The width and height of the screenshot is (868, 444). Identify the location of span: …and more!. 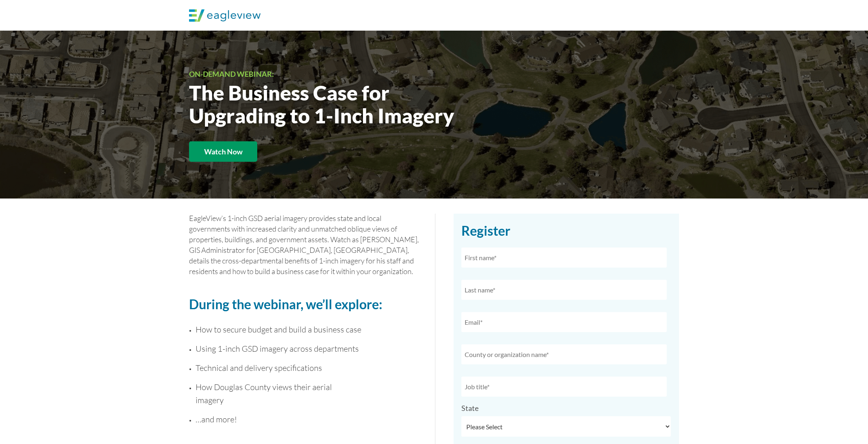
(216, 419).